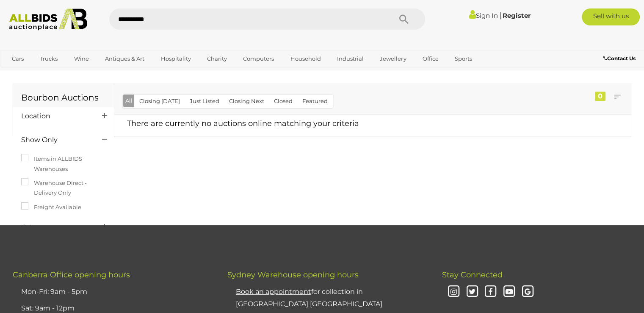  What do you see at coordinates (283, 101) in the screenshot?
I see `button: Closed` at bounding box center [283, 101].